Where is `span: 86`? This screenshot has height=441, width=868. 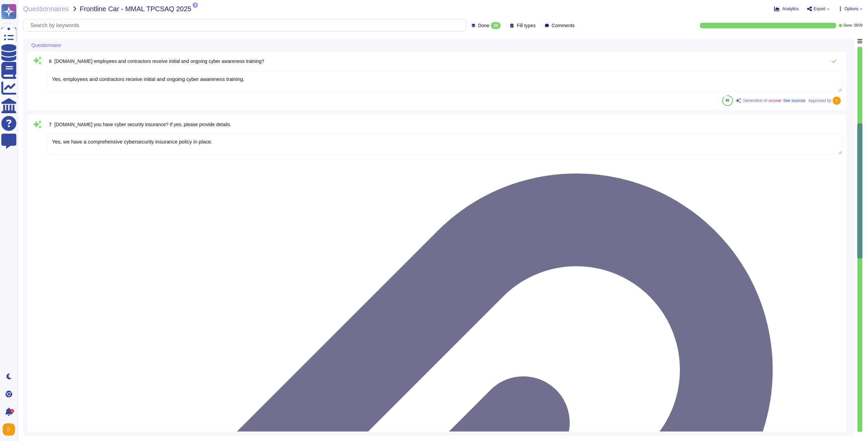
span: 86 is located at coordinates (727, 100).